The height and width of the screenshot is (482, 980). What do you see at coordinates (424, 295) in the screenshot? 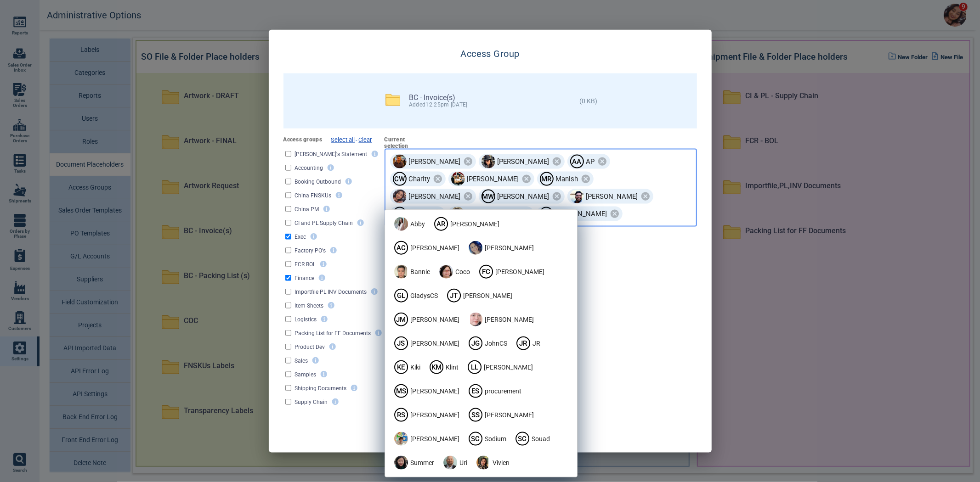
I see `span: GladysCS` at bounding box center [424, 295].